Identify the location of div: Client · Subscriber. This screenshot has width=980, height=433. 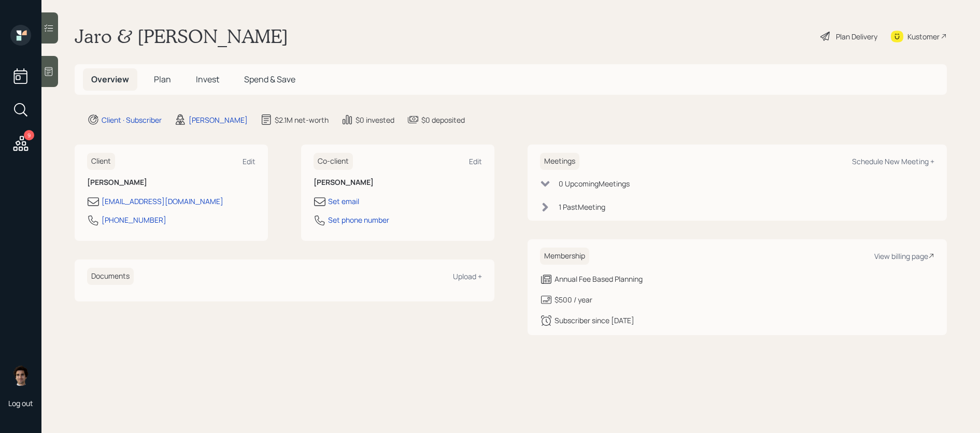
(132, 119).